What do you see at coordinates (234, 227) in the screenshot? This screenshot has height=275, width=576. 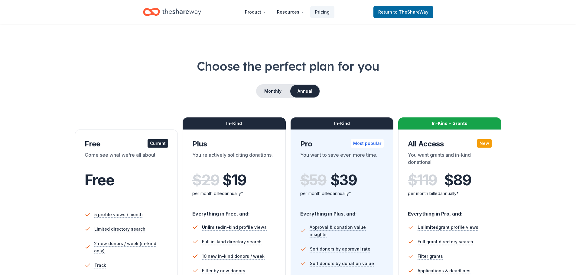 I see `span: in-kind profile views` at bounding box center [234, 227].